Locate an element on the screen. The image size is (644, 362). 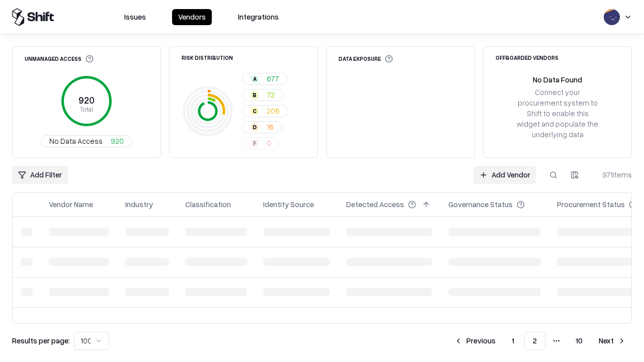
button: Add Filter is located at coordinates (40, 175).